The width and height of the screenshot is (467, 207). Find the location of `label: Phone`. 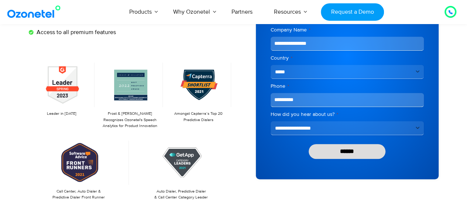

label: Phone is located at coordinates (347, 86).